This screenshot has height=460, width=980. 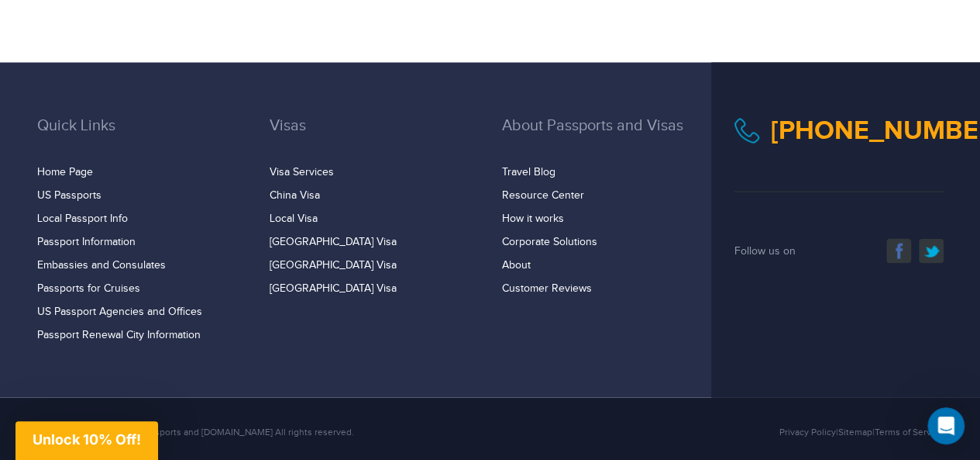 I want to click on a: How it works, so click(x=533, y=218).